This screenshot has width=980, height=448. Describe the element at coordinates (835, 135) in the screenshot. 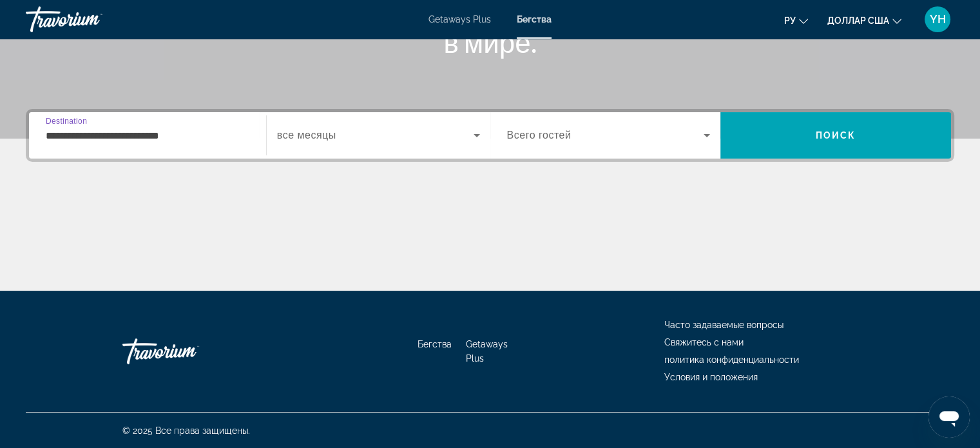

I see `span: Поиск` at that location.